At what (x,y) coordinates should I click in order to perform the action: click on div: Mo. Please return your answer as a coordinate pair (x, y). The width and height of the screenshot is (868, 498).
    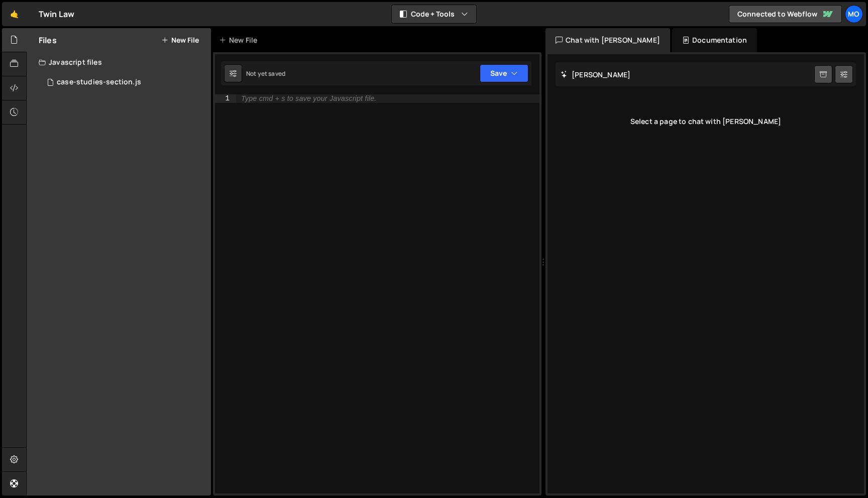
    Looking at the image, I should click on (854, 14).